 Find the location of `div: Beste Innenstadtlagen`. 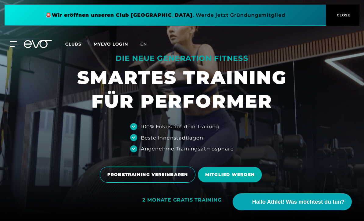

div: Beste Innenstadtlagen is located at coordinates (172, 138).